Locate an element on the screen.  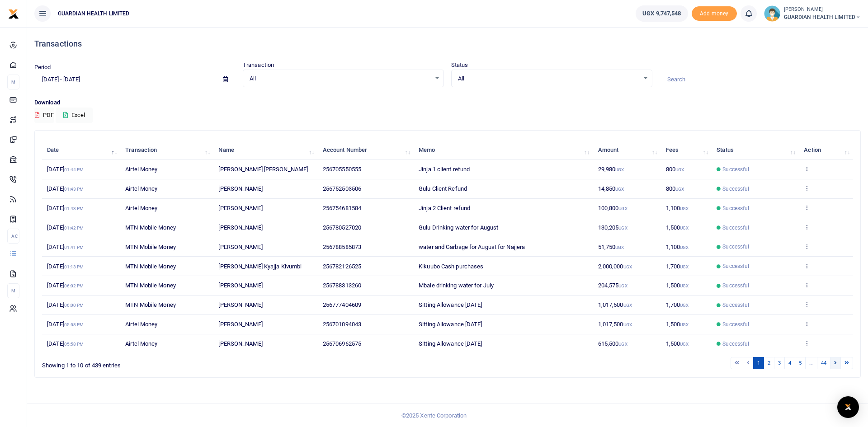
span: Jinja 2 Client refund is located at coordinates (445, 208).